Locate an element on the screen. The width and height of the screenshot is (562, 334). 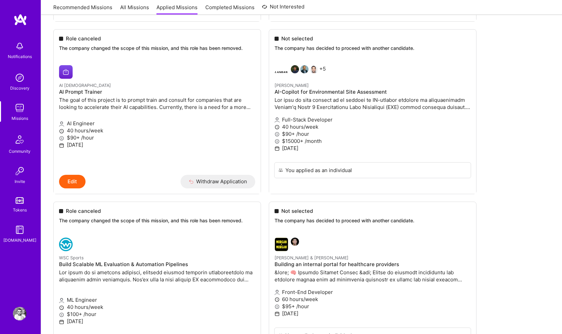
div: Discovery is located at coordinates (20, 88).